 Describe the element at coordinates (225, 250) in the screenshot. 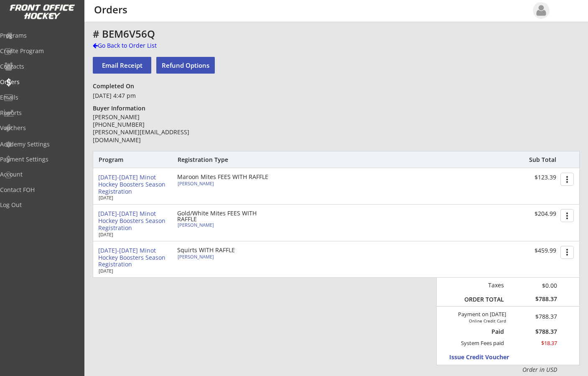

I see `div: Squirts WITH RAFFLE` at that location.